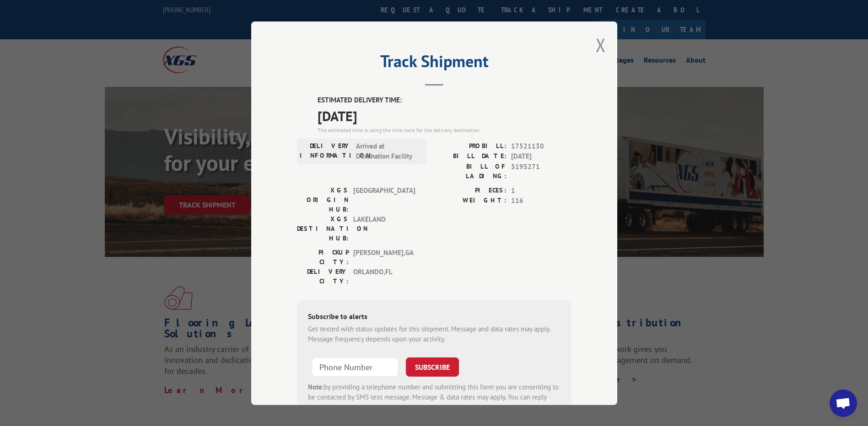  What do you see at coordinates (600, 45) in the screenshot?
I see `button: Close modal` at bounding box center [600, 45].